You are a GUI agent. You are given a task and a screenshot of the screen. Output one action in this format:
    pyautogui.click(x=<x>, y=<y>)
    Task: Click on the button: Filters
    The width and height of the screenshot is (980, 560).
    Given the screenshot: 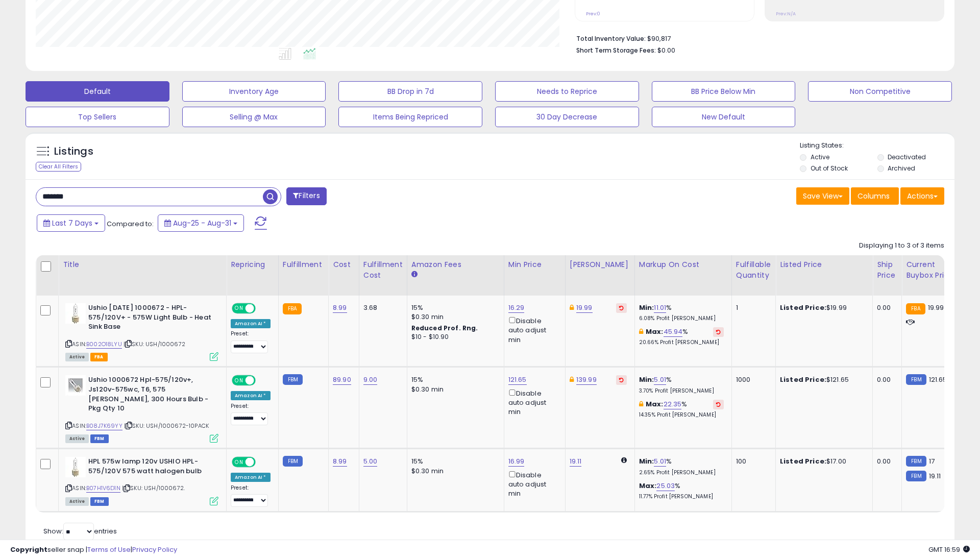 What is the action you would take?
    pyautogui.click(x=306, y=196)
    